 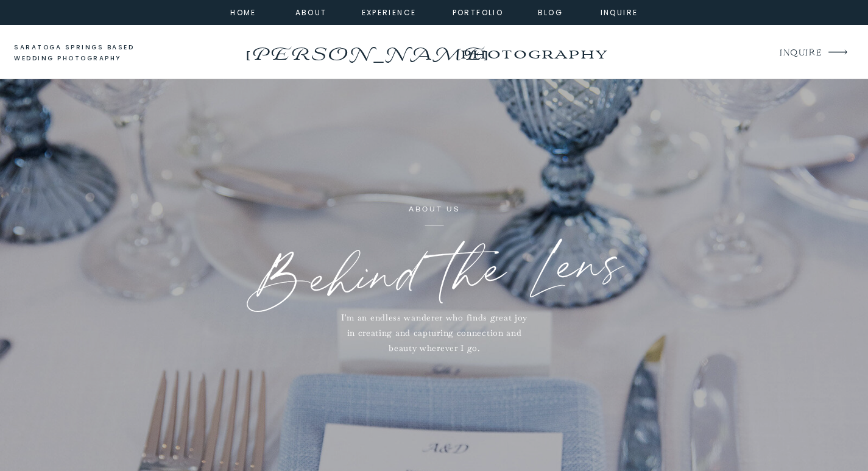 What do you see at coordinates (799, 53) in the screenshot?
I see `p: INQUIRE` at bounding box center [799, 53].